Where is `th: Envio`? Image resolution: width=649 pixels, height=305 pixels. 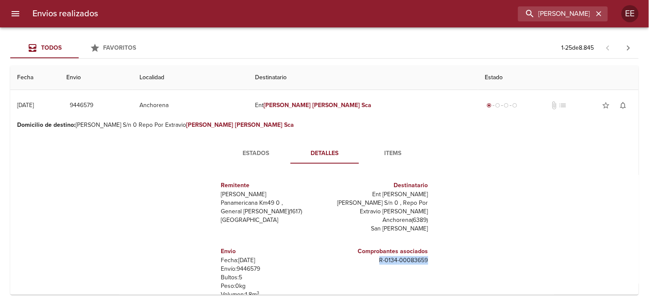 th: Envio is located at coordinates (96, 77).